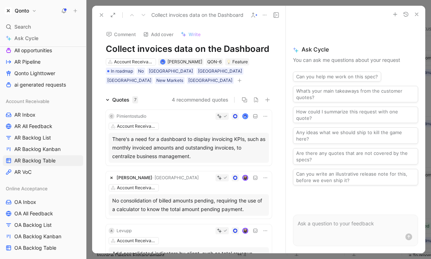 Image resolution: width=431 pixels, height=259 pixels. I want to click on span: OA All Feedback, so click(34, 214).